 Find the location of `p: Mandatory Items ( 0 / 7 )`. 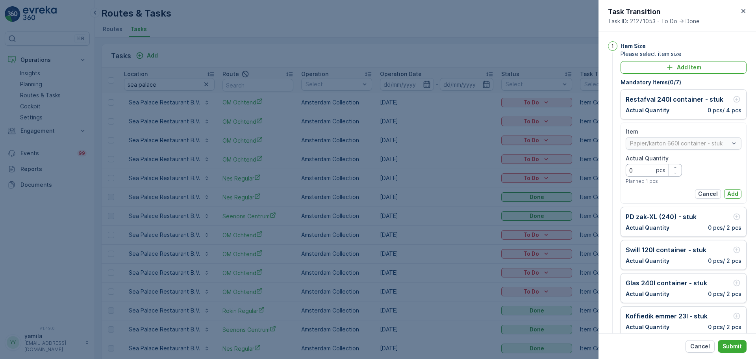

p: Mandatory Items ( 0 / 7 ) is located at coordinates (684, 82).